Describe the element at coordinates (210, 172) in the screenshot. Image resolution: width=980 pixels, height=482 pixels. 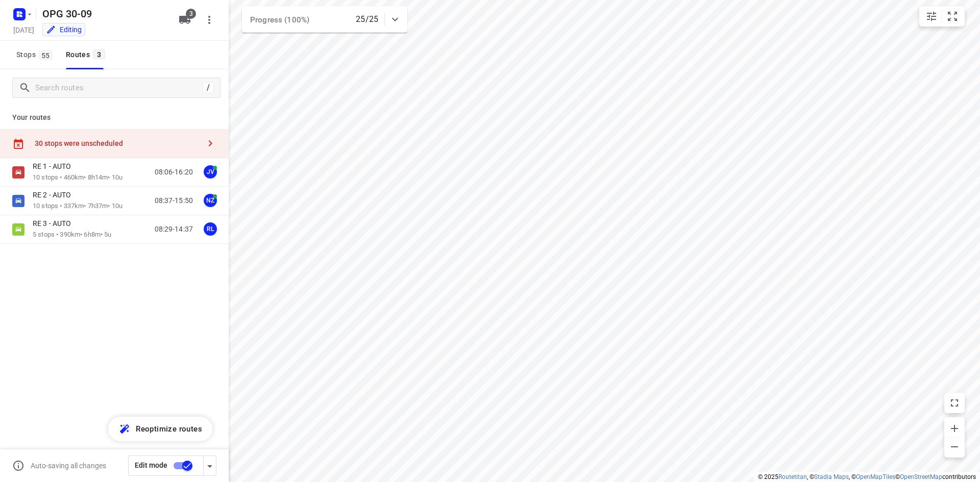
I see `div: JV` at that location.